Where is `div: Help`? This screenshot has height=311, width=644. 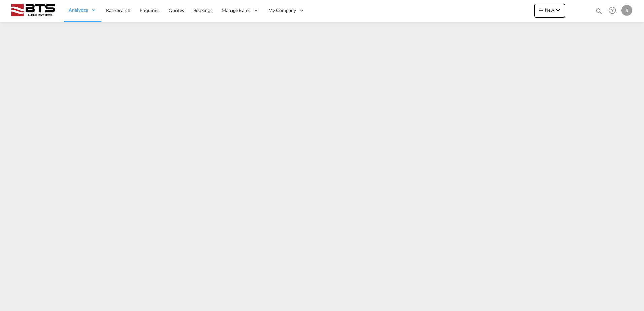
div: Help is located at coordinates (614, 11).